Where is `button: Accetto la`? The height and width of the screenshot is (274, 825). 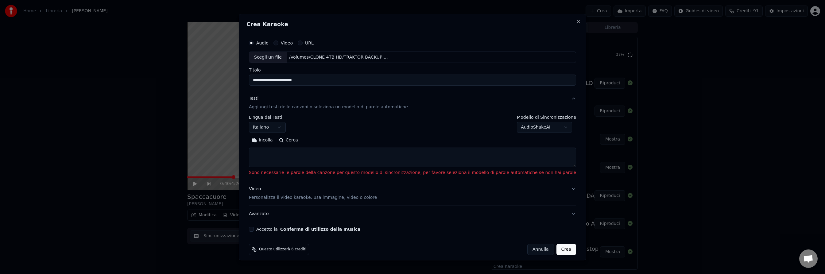 button: Accetto la is located at coordinates (320, 230).